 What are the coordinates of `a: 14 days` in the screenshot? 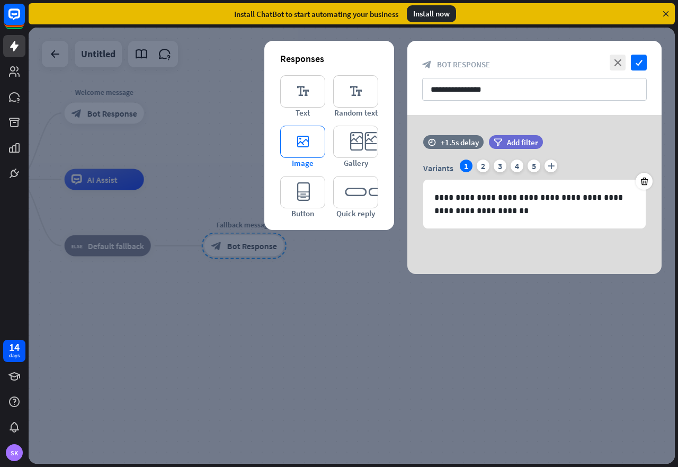 It's located at (14, 351).